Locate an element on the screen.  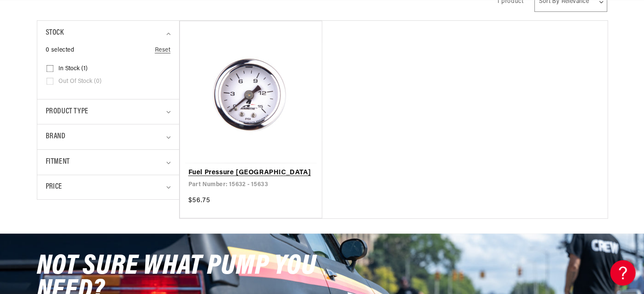
span: In stock (1) is located at coordinates (73, 69).